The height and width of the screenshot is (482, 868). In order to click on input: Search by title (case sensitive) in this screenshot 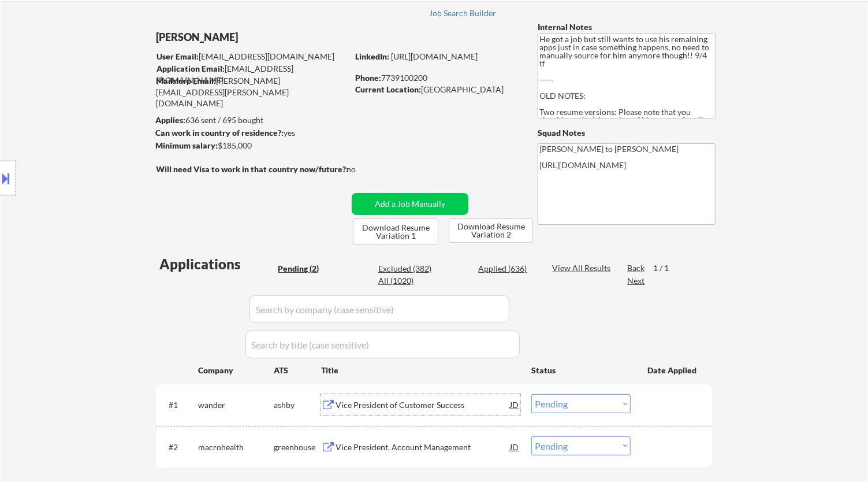, I will do `click(382, 344)`.